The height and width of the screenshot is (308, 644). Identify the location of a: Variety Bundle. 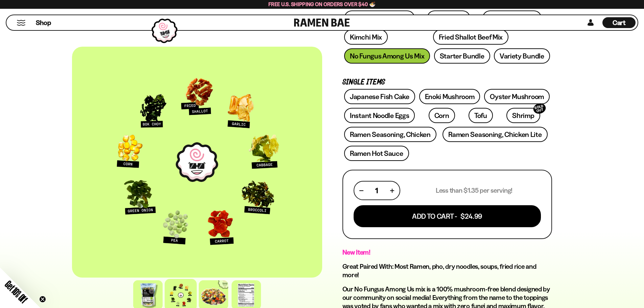
(522, 56).